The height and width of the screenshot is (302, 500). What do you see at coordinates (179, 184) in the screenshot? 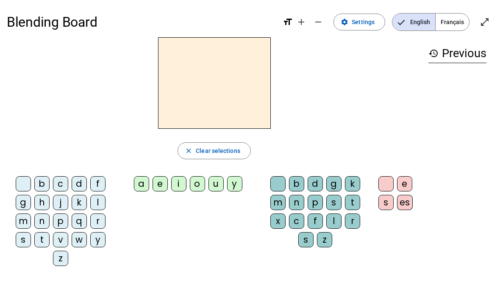
I see `div: i` at bounding box center [179, 184].